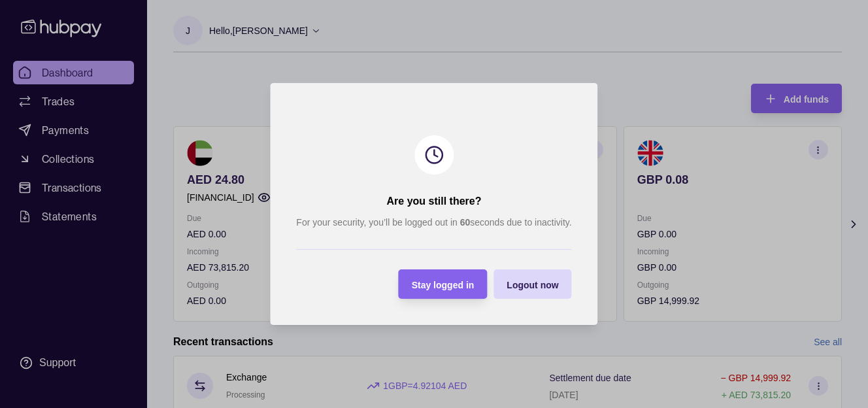 The height and width of the screenshot is (408, 868). What do you see at coordinates (433, 223) in the screenshot?
I see `p: For your security, you’ll be logged out in seconds due to inactivity.` at bounding box center [433, 223].